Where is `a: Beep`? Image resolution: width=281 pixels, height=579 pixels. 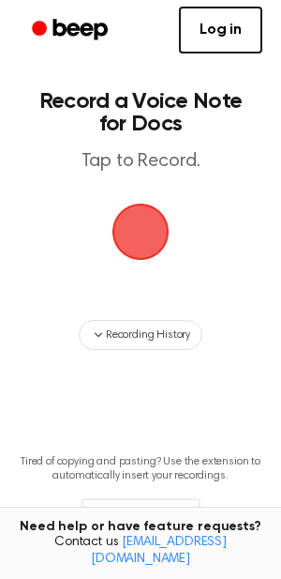
a: Beep is located at coordinates (71, 30).